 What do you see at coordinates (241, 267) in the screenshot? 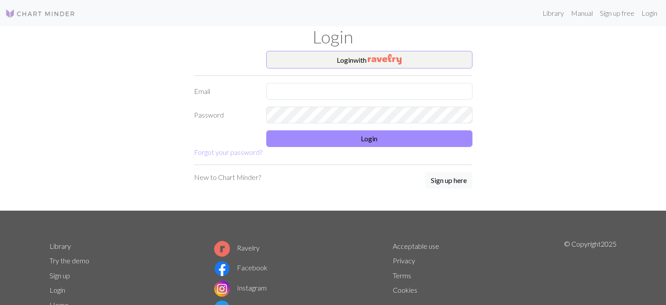
I see `a: Facebook` at bounding box center [241, 267].